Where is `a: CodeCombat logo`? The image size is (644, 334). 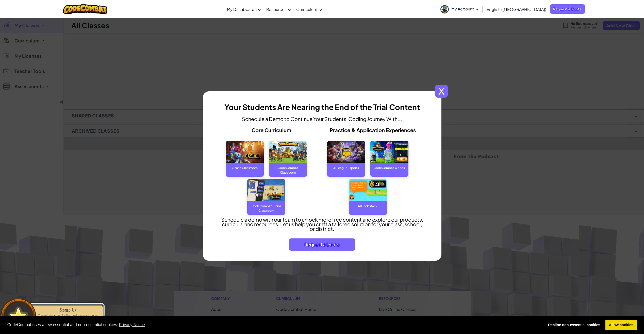 a: CodeCombat logo is located at coordinates (85, 9).